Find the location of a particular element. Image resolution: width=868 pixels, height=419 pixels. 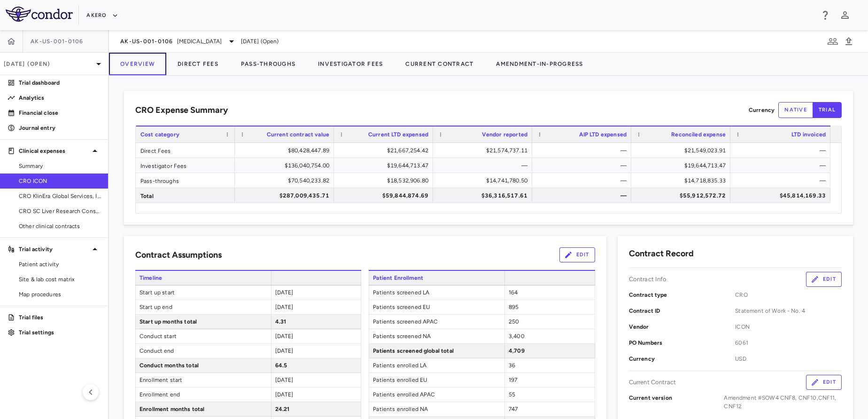

span: Patient activity is located at coordinates (60, 264).